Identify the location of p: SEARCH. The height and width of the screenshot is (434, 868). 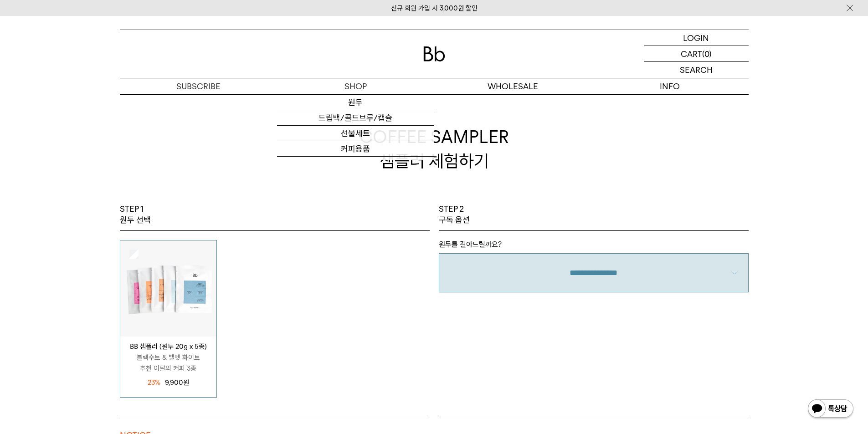
(696, 70).